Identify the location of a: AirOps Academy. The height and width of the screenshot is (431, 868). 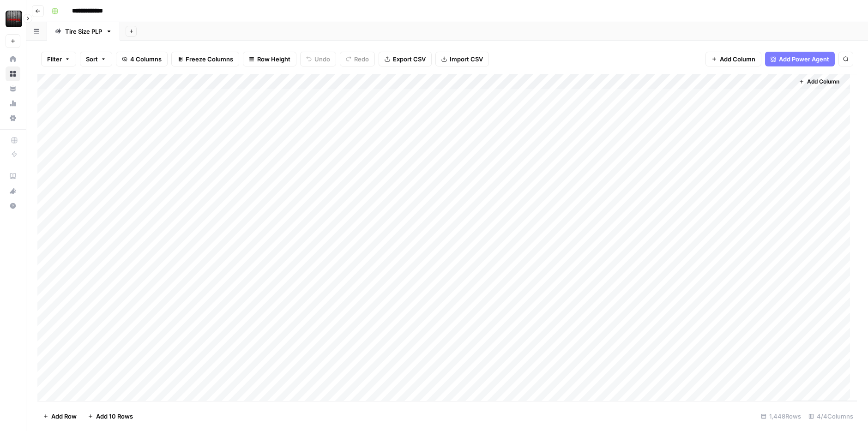
(13, 176).